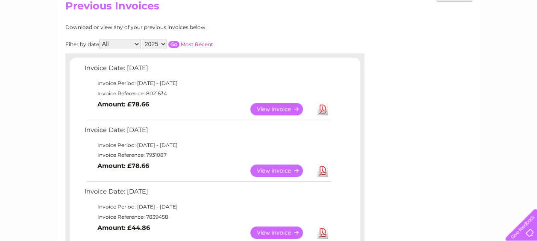  What do you see at coordinates (177, 44) in the screenshot?
I see `div: Filter by date` at bounding box center [177, 44].